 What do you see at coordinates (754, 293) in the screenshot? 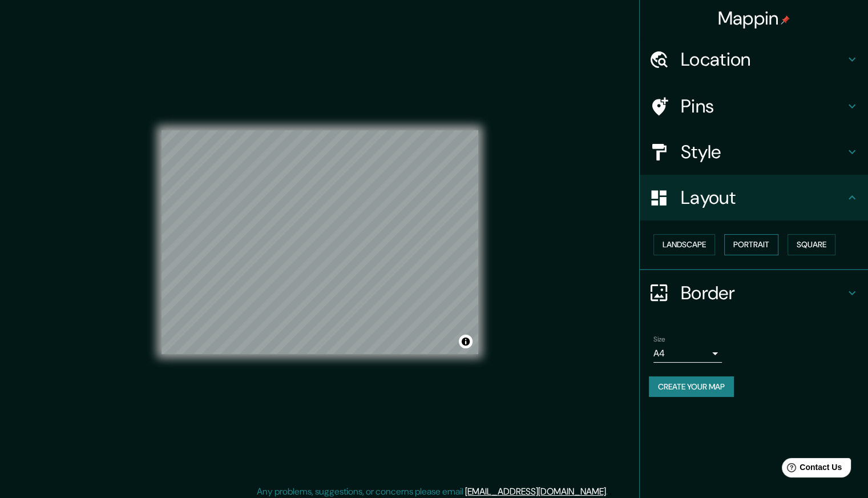
I see `div: Border` at bounding box center [754, 293].